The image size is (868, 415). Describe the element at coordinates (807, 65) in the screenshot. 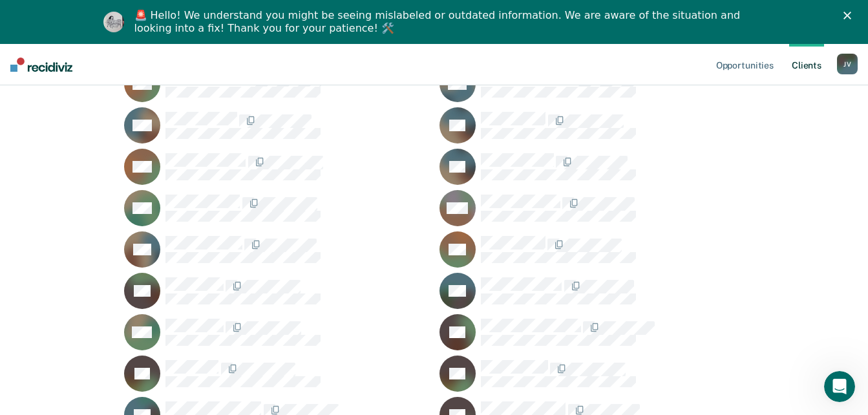

I see `a: Clients` at that location.